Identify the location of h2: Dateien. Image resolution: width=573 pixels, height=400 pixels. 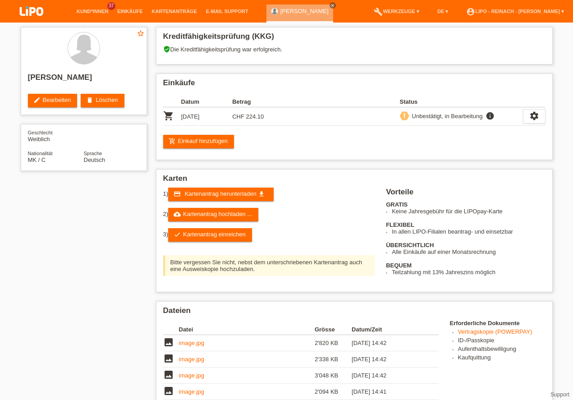
(354, 313).